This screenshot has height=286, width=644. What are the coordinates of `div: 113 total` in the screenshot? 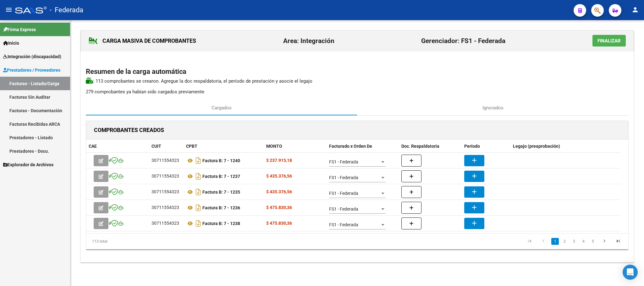 It's located at (140, 241).